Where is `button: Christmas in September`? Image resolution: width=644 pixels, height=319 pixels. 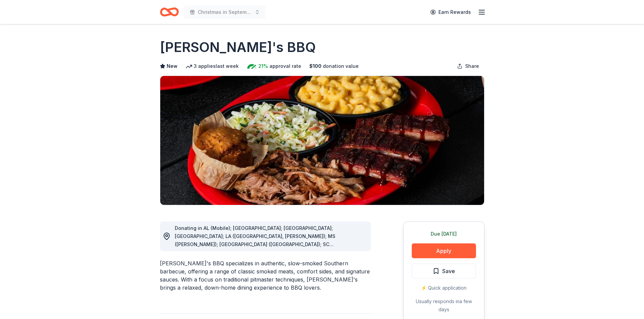 button: Christmas in September is located at coordinates (225, 12).